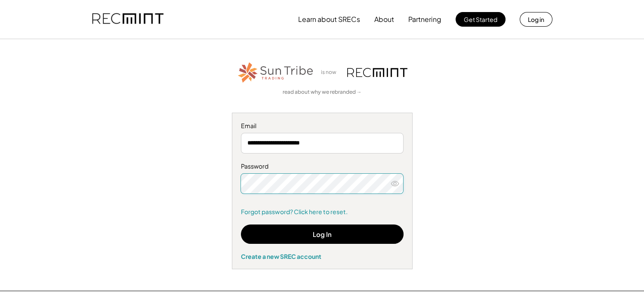 This screenshot has height=295, width=644. What do you see at coordinates (322, 212) in the screenshot?
I see `a: Forgot password? Click here to reset.` at bounding box center [322, 212].